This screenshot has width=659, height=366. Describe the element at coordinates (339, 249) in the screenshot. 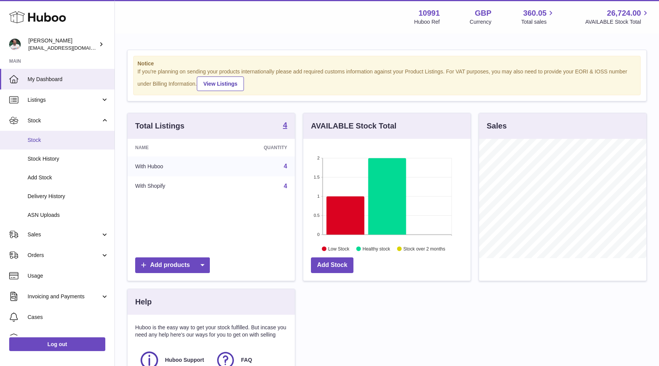

I see `text: Low Stock` at that location.